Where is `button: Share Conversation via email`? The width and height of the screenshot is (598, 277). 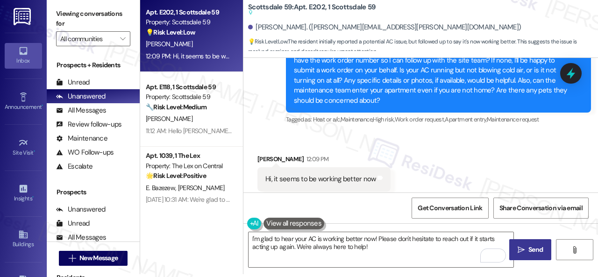 button: Share Conversation via email is located at coordinates (541, 208).